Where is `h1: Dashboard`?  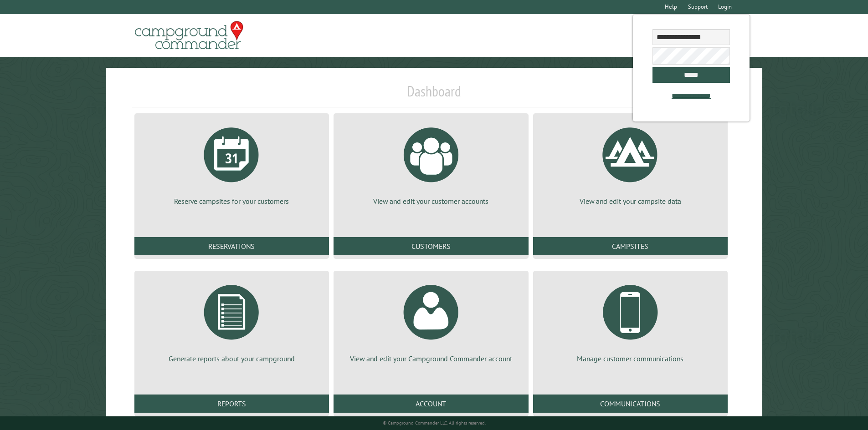 h1: Dashboard is located at coordinates (434, 95).